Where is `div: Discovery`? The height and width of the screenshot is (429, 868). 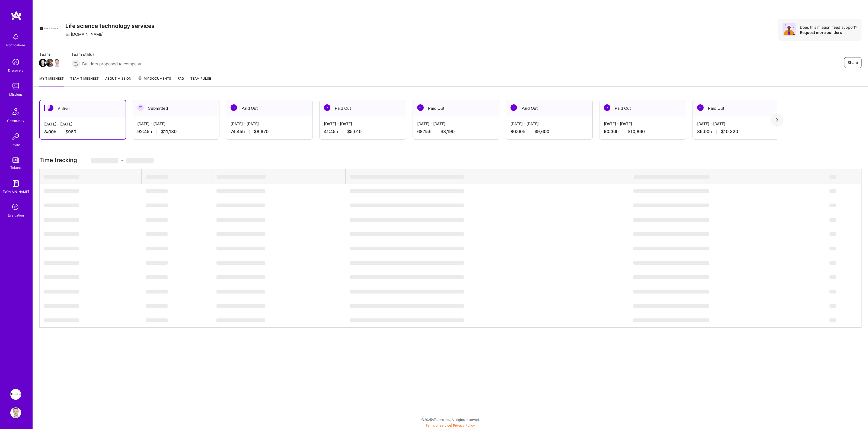 div: Discovery is located at coordinates (16, 70).